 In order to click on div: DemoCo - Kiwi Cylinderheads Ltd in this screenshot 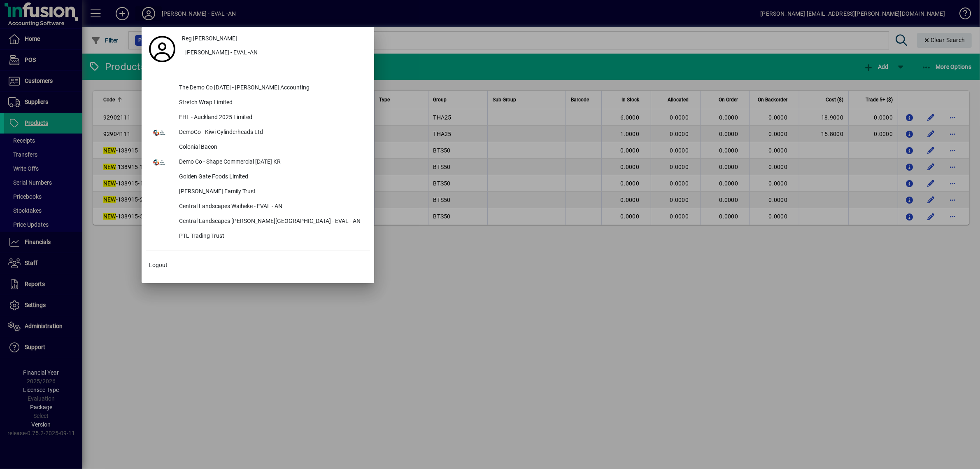, I will do `click(271, 133)`.